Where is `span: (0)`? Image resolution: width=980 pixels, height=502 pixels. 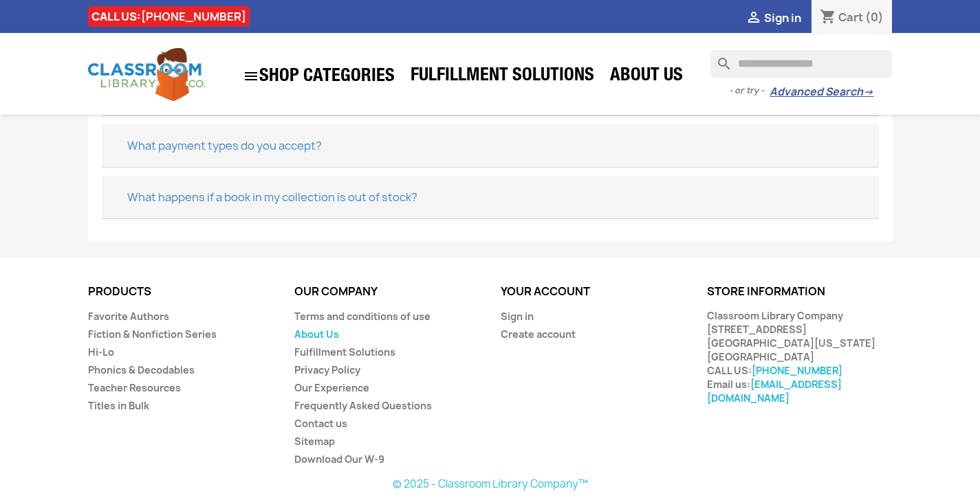
span: (0) is located at coordinates (874, 17).